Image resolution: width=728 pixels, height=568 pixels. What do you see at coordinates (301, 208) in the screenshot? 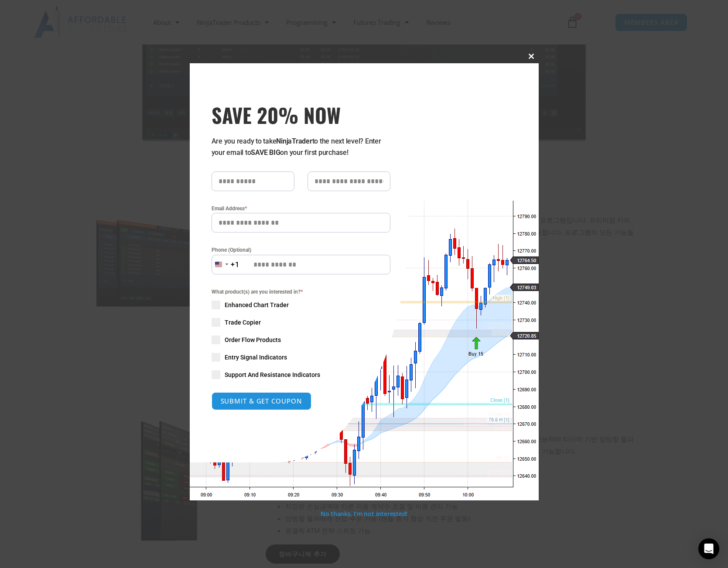
I see `label: Email Address` at bounding box center [301, 208].